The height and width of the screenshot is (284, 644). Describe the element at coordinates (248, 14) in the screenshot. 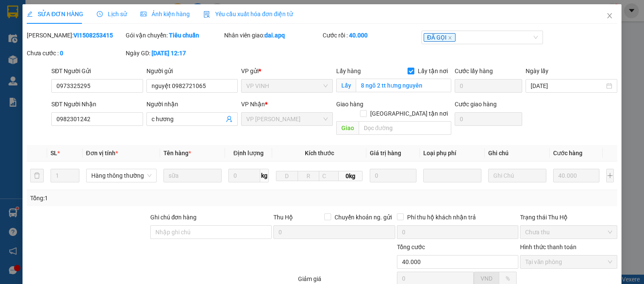

I see `span: Yêu cầu xuất hóa đơn điện tử` at that location.